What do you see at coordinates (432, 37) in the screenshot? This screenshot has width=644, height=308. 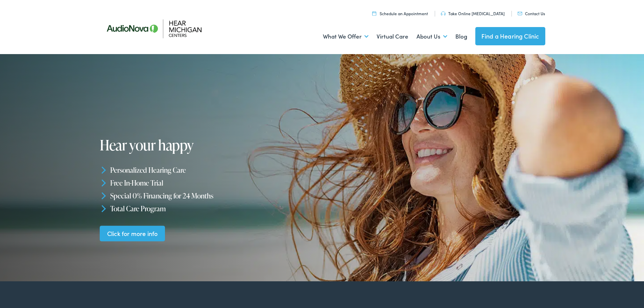 I see `a: About Us` at bounding box center [432, 37].